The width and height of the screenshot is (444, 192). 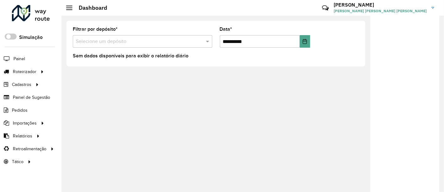 What do you see at coordinates (226, 29) in the screenshot?
I see `label: Data` at bounding box center [226, 29].